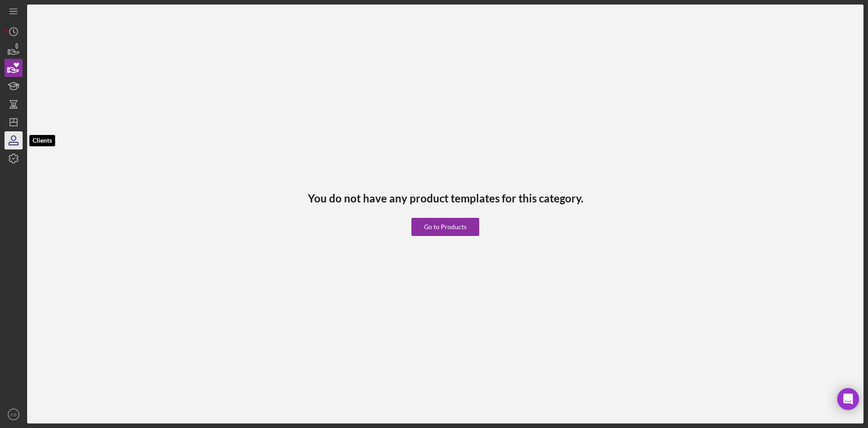  What do you see at coordinates (13, 414) in the screenshot?
I see `text: CS` at bounding box center [13, 414].